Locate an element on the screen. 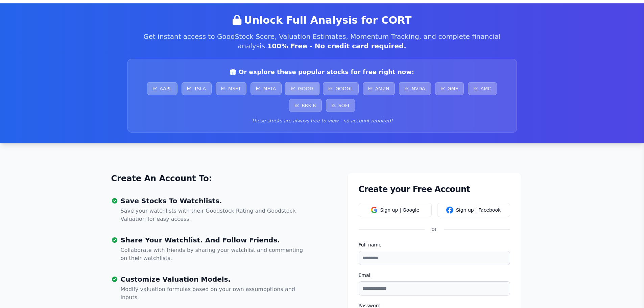 The image size is (644, 308). label: Email is located at coordinates (435, 275).